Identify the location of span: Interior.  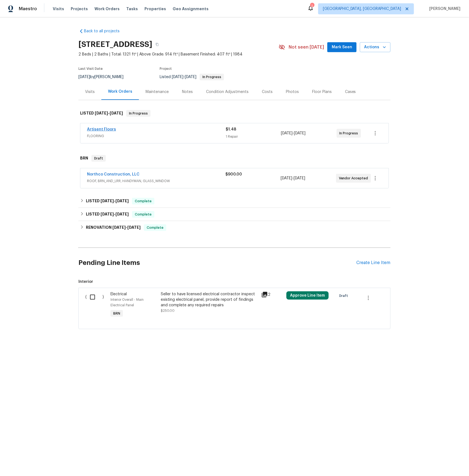
(234, 282).